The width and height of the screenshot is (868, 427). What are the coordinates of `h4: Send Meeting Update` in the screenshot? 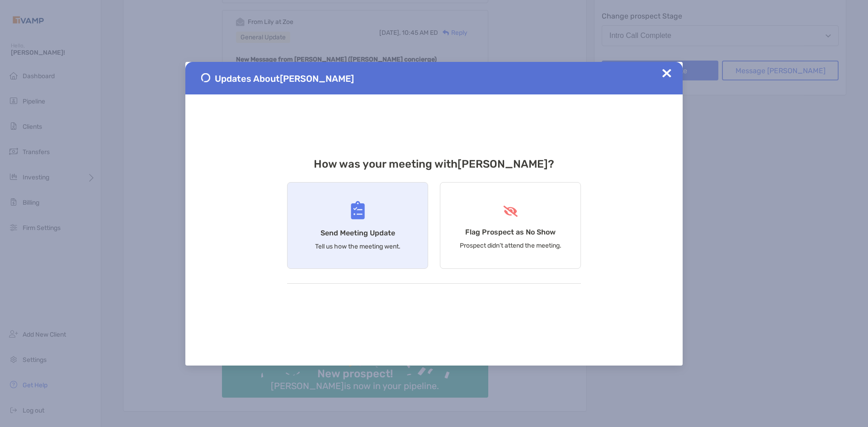 It's located at (358, 233).